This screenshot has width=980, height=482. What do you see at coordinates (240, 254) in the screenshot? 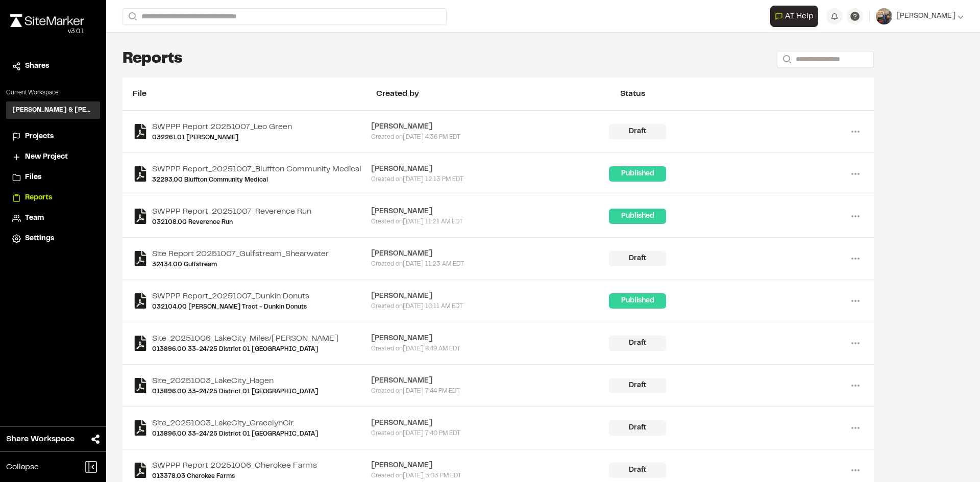
I see `a: Site Report 20251007_Gulfstream_Shearwater` at bounding box center [240, 254].